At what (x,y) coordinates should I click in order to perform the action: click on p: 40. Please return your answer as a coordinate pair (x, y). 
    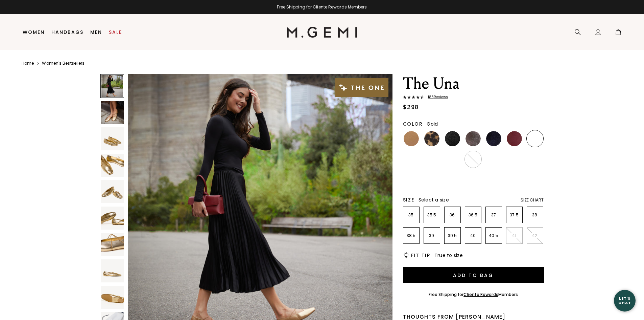
    Looking at the image, I should click on (473, 235).